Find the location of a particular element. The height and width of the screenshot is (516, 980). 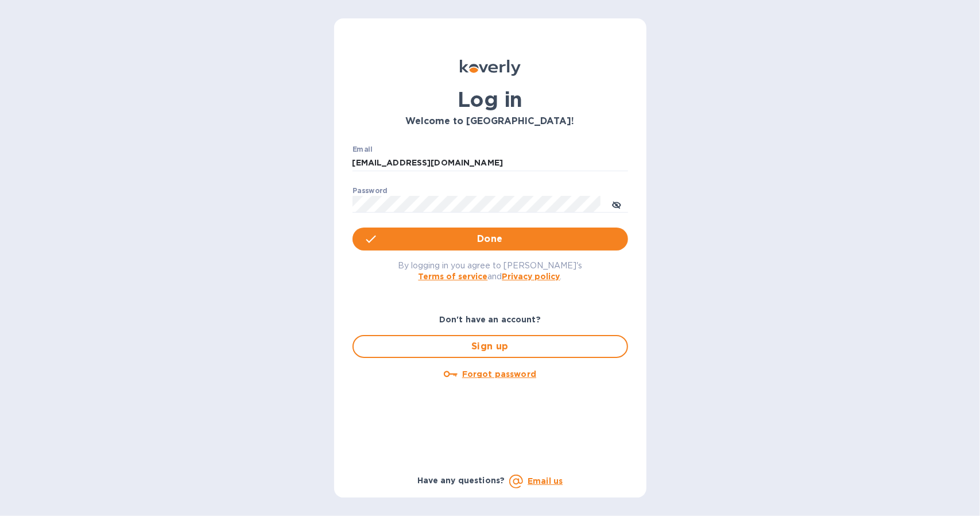

b: Have any questions? is located at coordinates (461, 480).